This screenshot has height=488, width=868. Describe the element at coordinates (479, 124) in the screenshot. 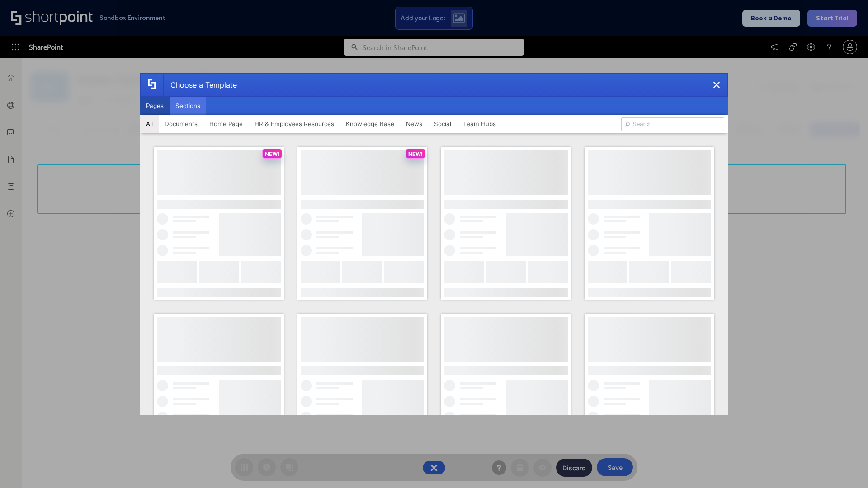

I see `button: Team Hubs` at that location.